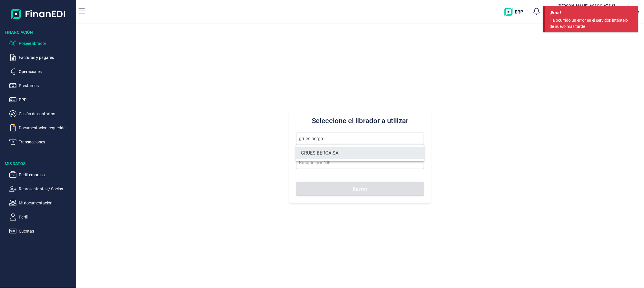 This screenshot has height=288, width=644. I want to click on button: Perfil, so click(42, 217).